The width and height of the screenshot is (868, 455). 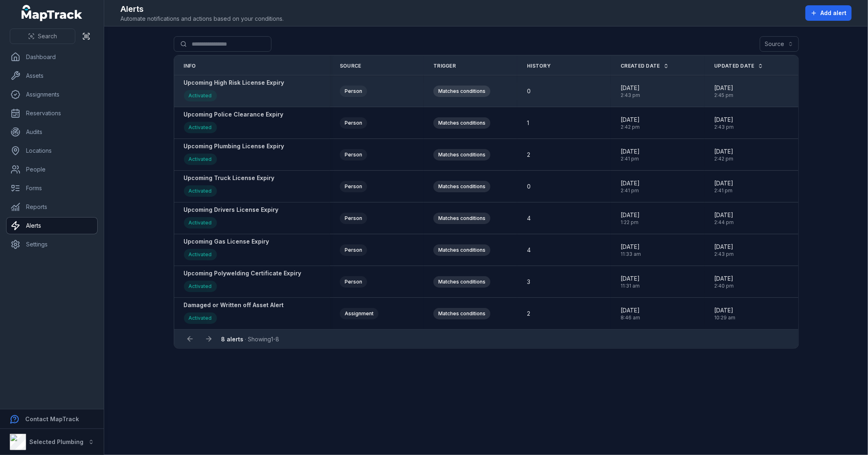 What do you see at coordinates (52, 151) in the screenshot?
I see `a: Locations` at bounding box center [52, 151].